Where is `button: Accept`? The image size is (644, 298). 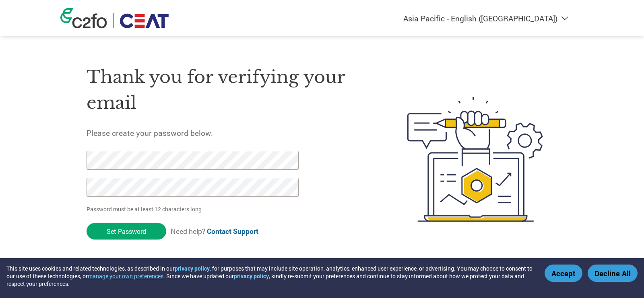 button: Accept is located at coordinates (563, 273).